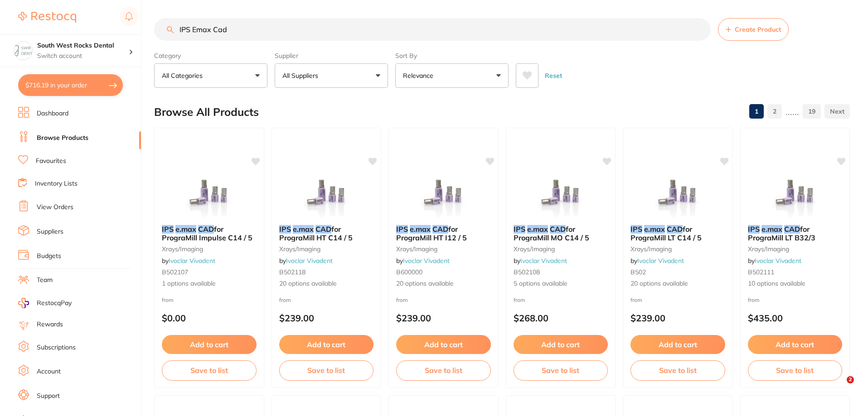  Describe the element at coordinates (45, 303) in the screenshot. I see `a: RestocqPay` at that location.